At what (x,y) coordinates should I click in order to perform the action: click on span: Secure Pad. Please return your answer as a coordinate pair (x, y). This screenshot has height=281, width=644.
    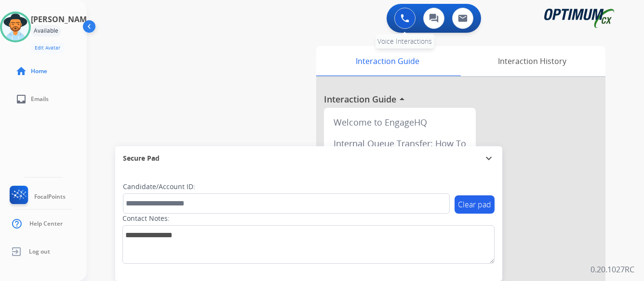
    Looking at the image, I should click on (141, 158).